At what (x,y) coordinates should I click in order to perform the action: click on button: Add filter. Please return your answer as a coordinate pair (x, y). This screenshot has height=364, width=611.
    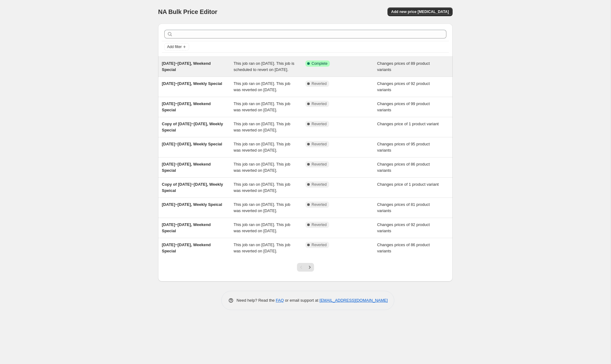
    Looking at the image, I should click on (177, 47).